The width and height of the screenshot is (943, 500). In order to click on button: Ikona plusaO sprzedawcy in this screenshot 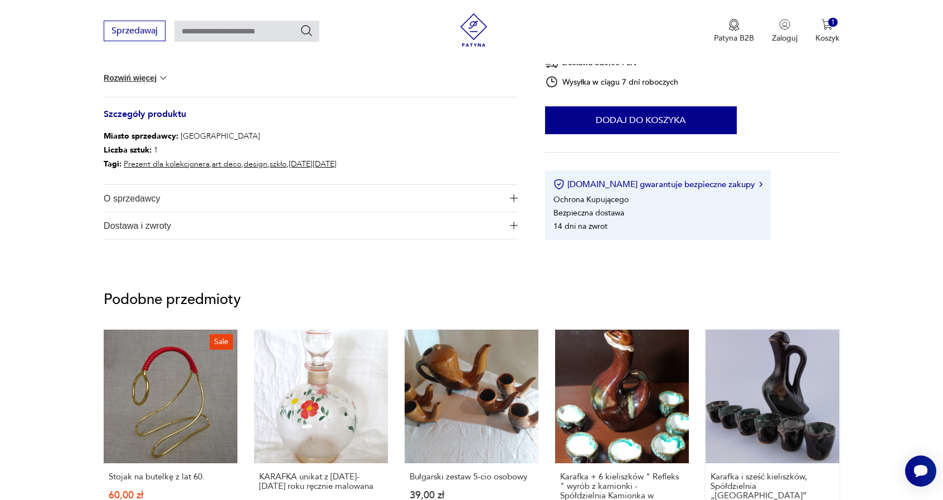, I will do `click(311, 198)`.